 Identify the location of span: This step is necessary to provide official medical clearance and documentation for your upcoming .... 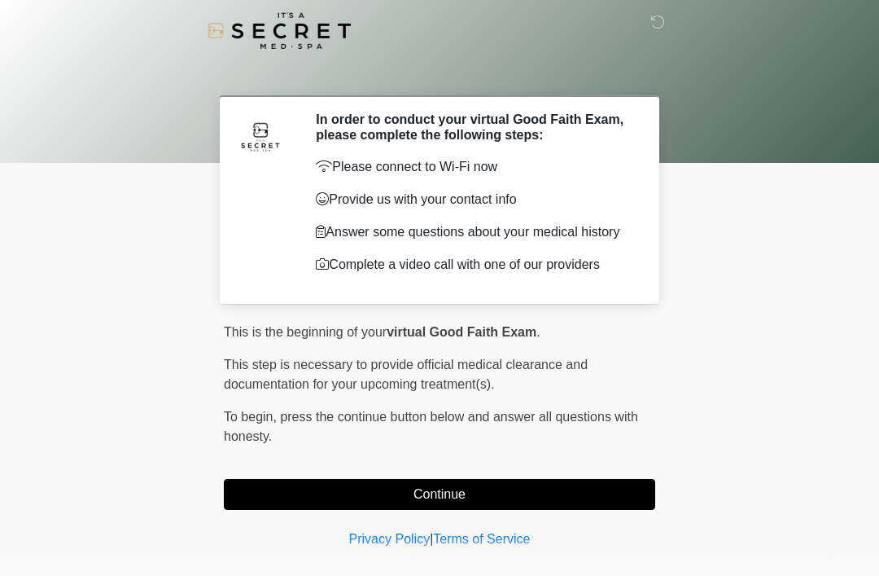
(405, 374).